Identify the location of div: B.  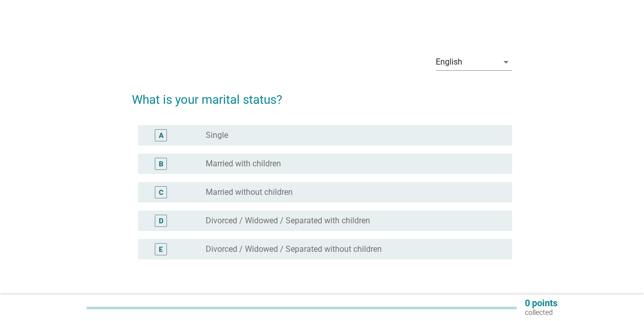
(161, 164).